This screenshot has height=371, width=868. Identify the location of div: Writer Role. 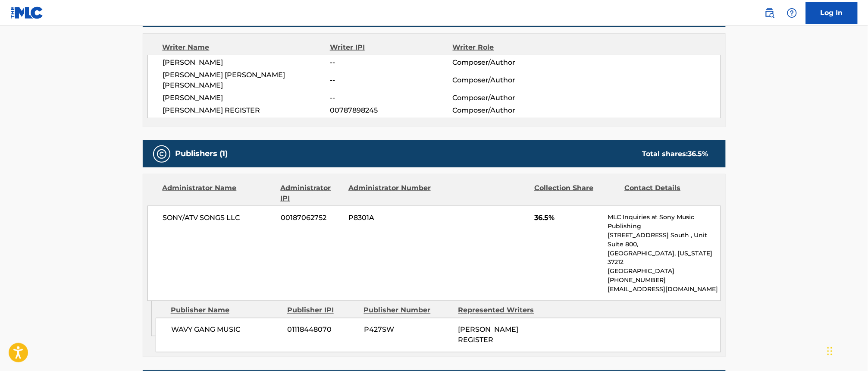
(508, 48).